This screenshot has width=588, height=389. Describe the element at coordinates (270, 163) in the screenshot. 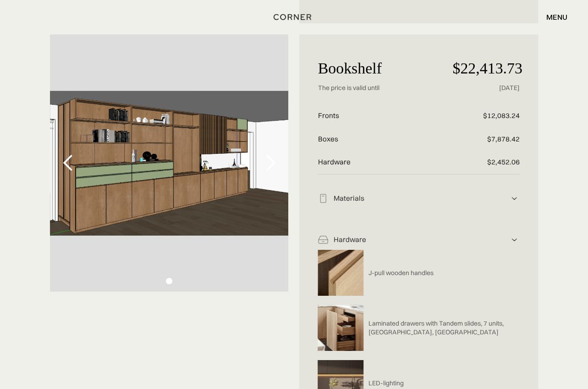

I see `div: next slide` at that location.